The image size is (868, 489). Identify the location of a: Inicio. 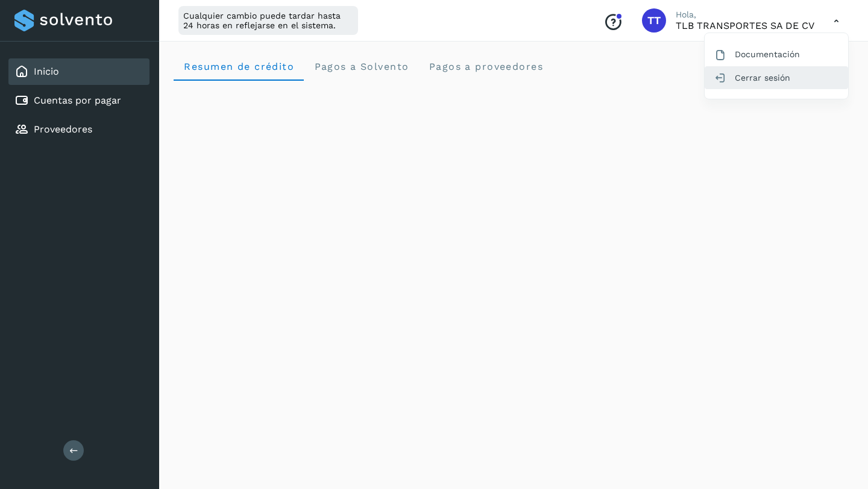
(46, 71).